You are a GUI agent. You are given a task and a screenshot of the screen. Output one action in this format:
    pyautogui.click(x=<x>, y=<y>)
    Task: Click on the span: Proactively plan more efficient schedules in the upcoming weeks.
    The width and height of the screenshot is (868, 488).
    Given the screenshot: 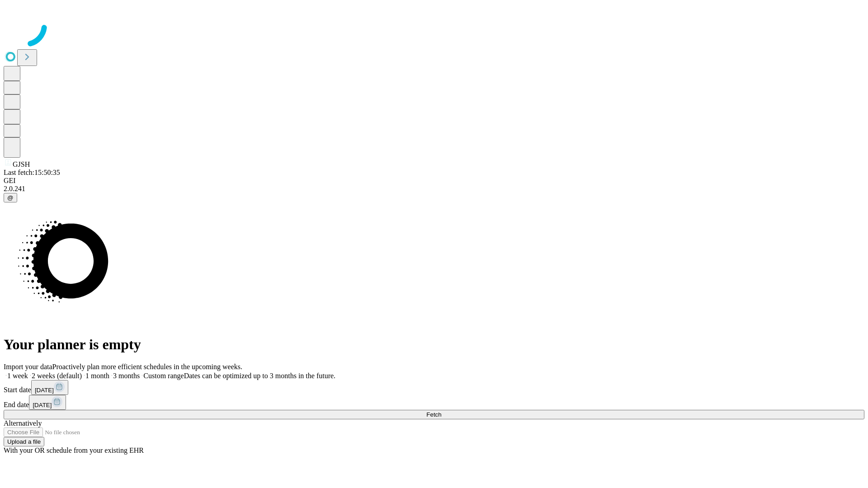 What is the action you would take?
    pyautogui.click(x=147, y=366)
    